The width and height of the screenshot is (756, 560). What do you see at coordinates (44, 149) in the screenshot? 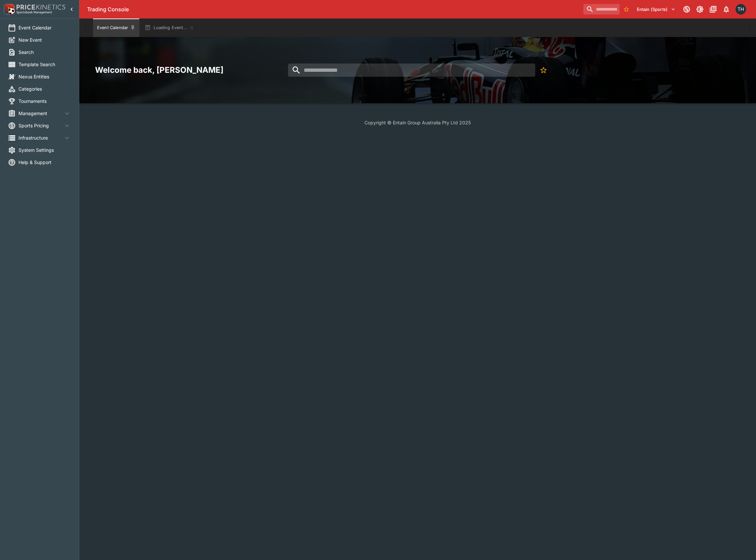
I see `span: System Settings` at bounding box center [44, 149].